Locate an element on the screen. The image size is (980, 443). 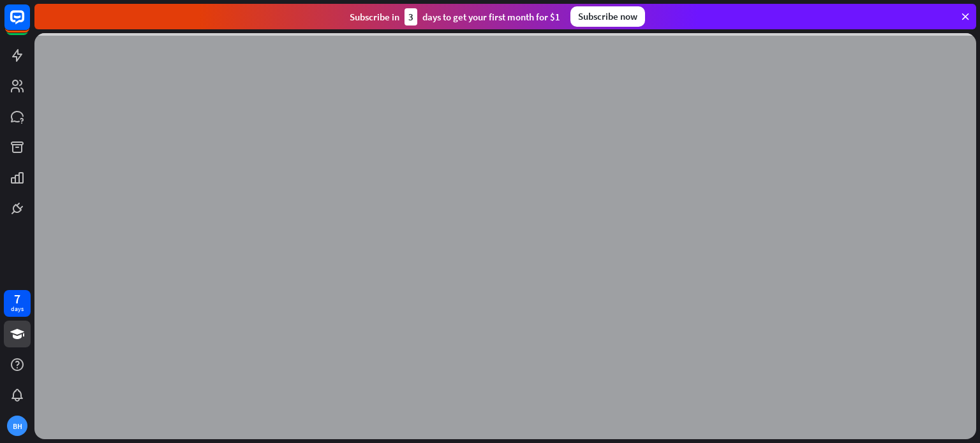
div: days is located at coordinates (18, 310).